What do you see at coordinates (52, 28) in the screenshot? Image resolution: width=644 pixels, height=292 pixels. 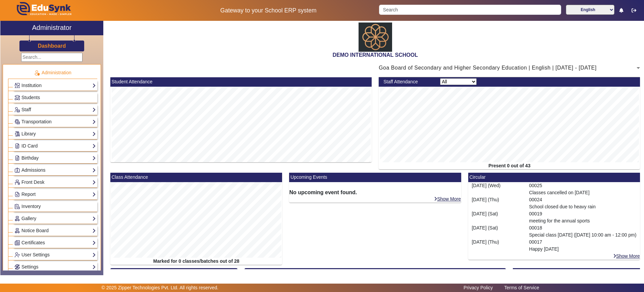 I see `a: Administrator` at bounding box center [52, 28].